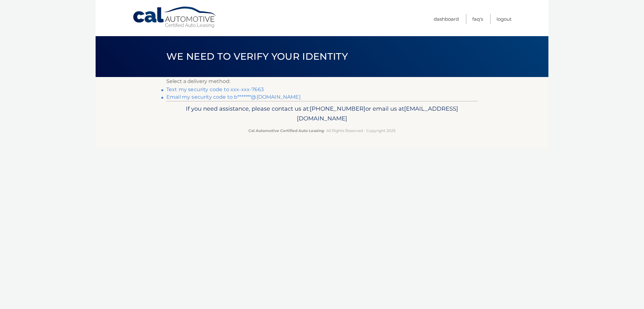 The width and height of the screenshot is (644, 309). What do you see at coordinates (286, 130) in the screenshot?
I see `strong: Cal Automotive Certified Auto Leasing` at bounding box center [286, 130].